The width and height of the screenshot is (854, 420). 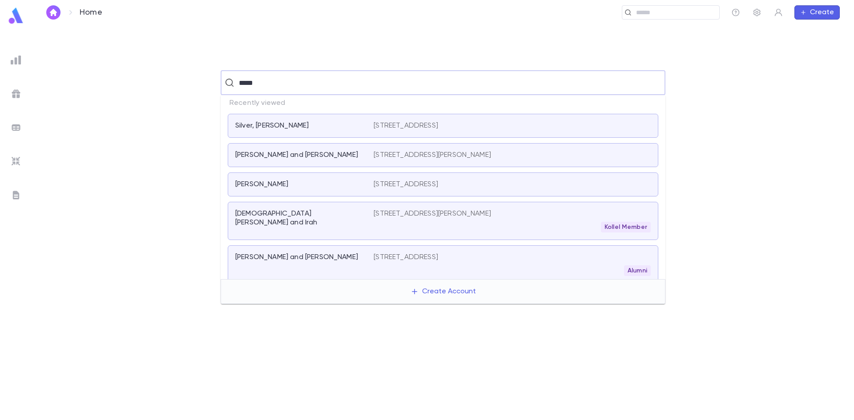 What do you see at coordinates (91, 12) in the screenshot?
I see `p: Home` at bounding box center [91, 12].